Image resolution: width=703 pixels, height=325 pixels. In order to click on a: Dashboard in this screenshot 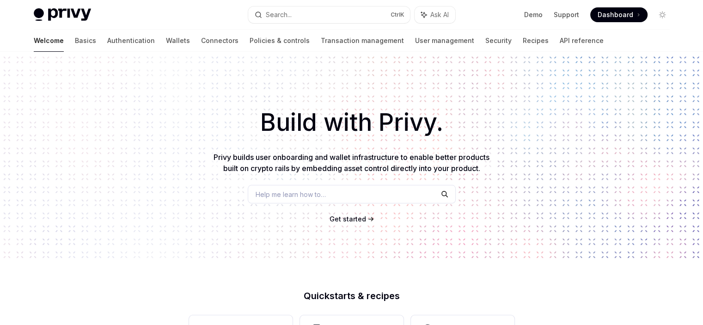, I will do `click(618, 15)`.